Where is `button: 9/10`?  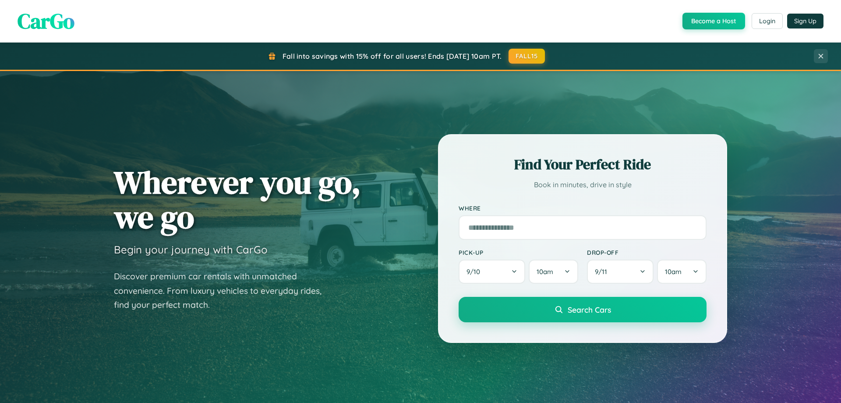
button: 9/10 is located at coordinates (492, 271).